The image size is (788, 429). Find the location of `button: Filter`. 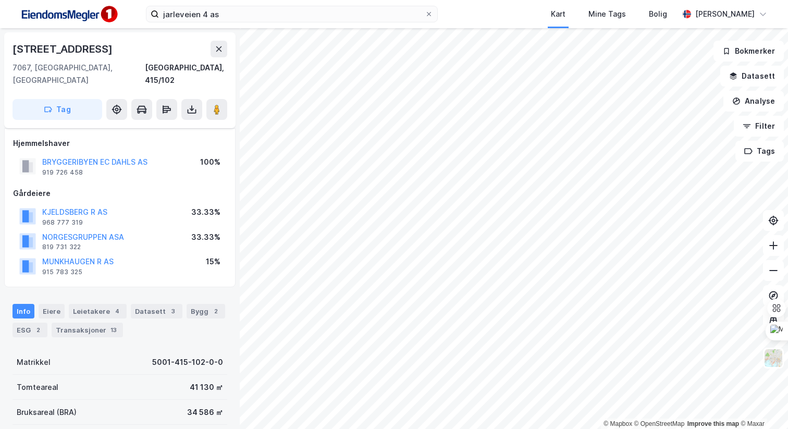

button: Filter is located at coordinates (759, 126).